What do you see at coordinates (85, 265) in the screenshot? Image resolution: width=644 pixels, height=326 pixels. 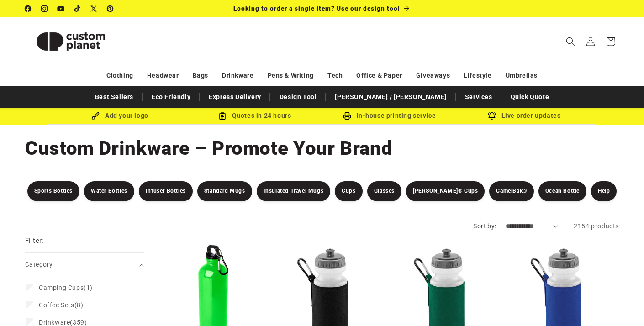 I see `summary: Category (0 selected)` at bounding box center [85, 265].